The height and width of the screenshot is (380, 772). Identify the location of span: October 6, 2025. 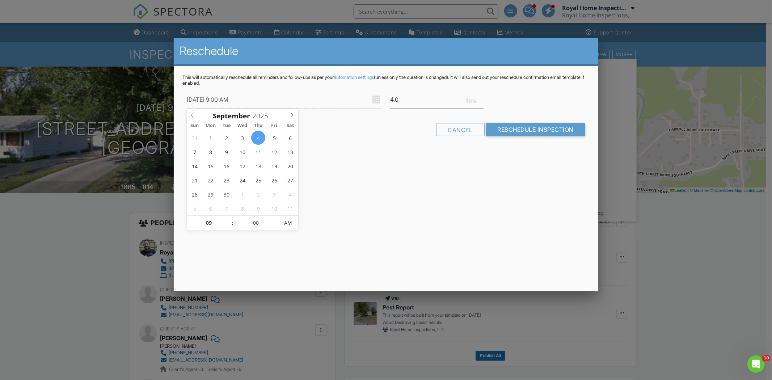
(210, 208).